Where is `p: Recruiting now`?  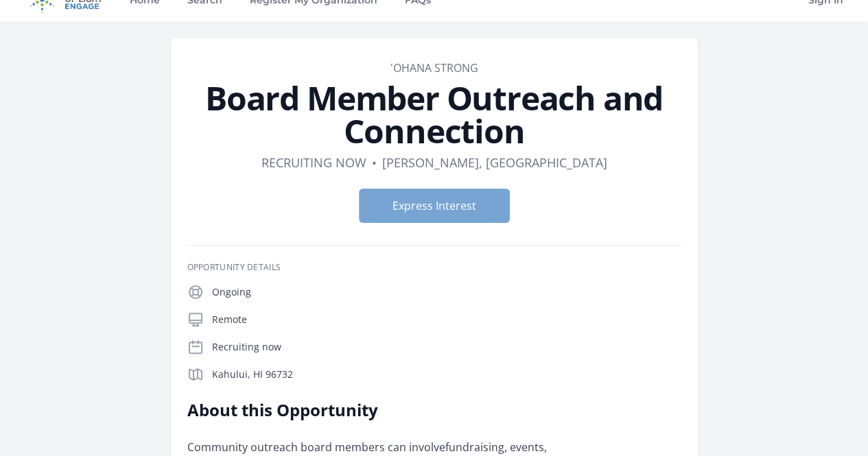 p: Recruiting now is located at coordinates (446, 347).